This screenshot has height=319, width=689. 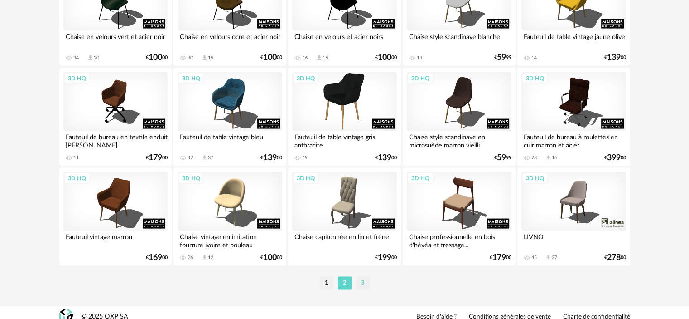 I want to click on div: 34, so click(x=76, y=58).